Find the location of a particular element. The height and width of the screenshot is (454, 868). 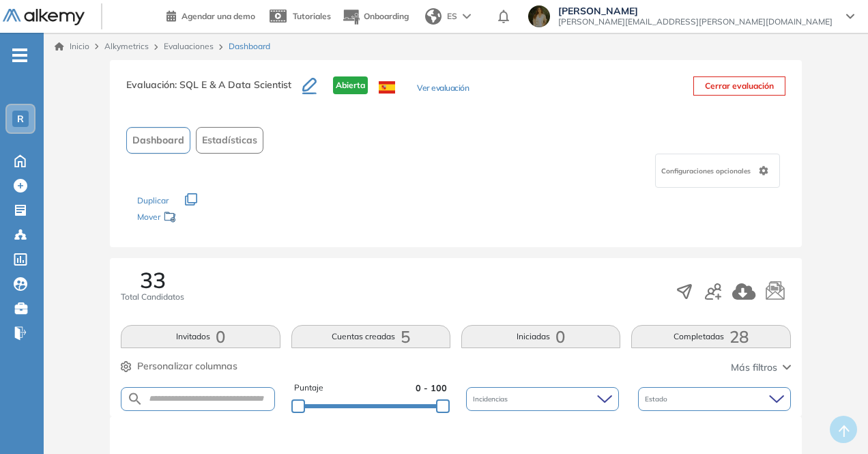

h3: Evaluación is located at coordinates (214, 91).